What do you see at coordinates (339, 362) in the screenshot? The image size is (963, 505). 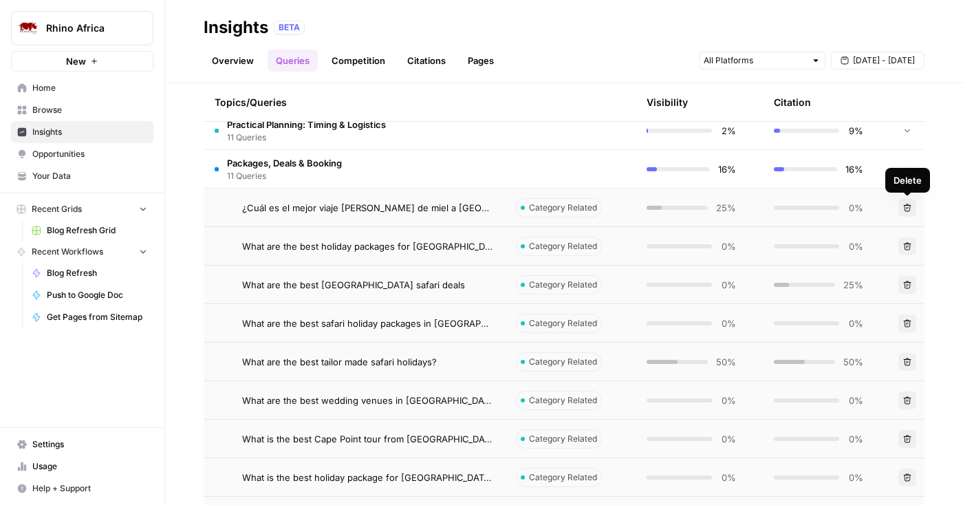 I see `span: What are the best tailor made safari holidays?` at bounding box center [339, 362].